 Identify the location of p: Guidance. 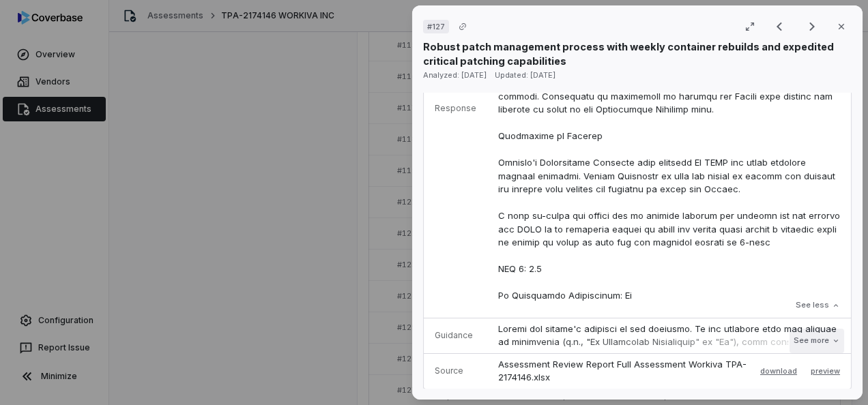
(455, 336).